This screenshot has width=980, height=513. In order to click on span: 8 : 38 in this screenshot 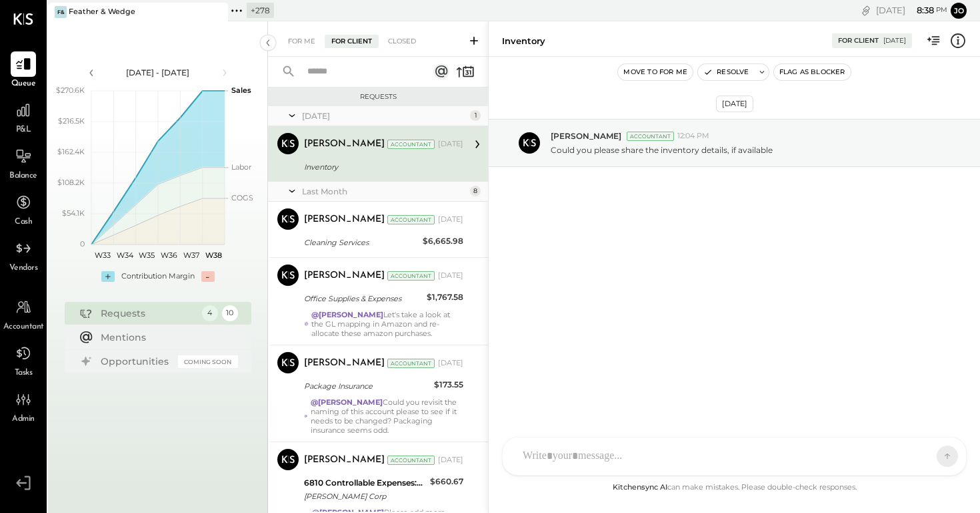, I will do `click(921, 10)`.